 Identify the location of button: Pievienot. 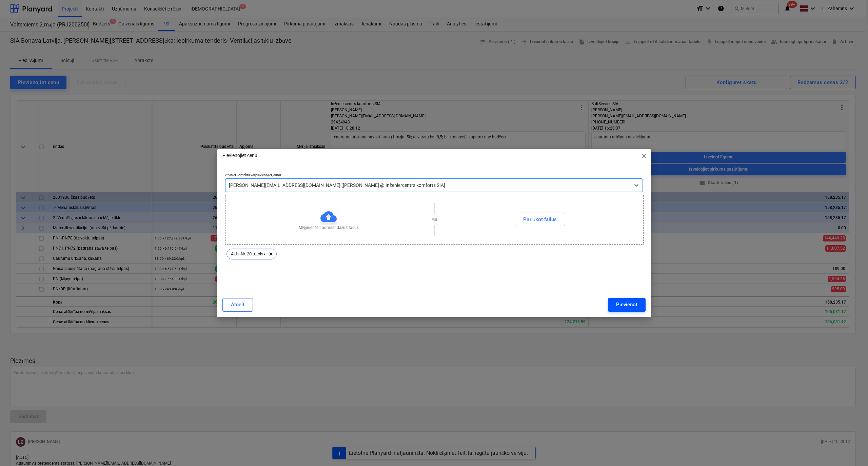
(627, 305).